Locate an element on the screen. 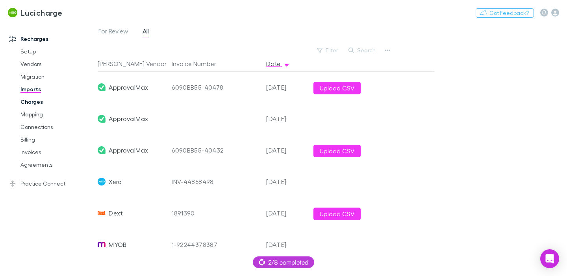  a: Migration is located at coordinates (54, 77).